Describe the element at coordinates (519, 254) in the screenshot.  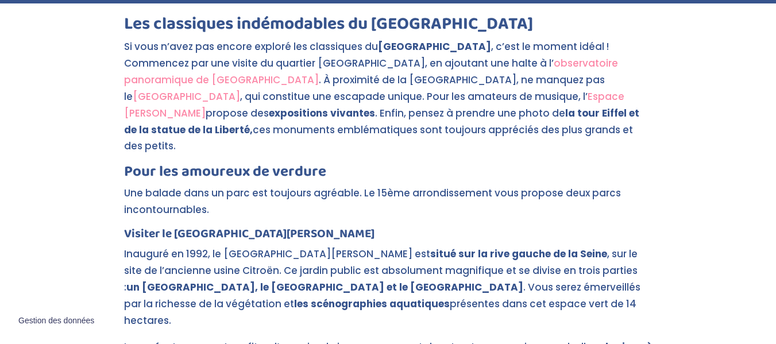
I see `strong: situé sur la rive gauche de la Seine` at that location.